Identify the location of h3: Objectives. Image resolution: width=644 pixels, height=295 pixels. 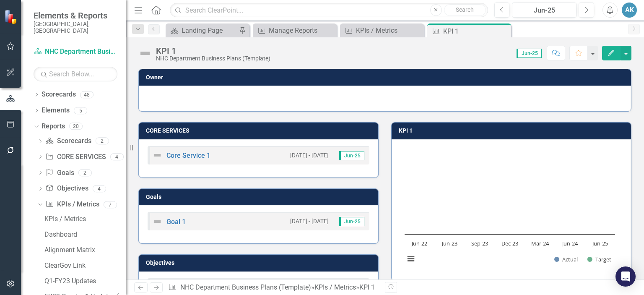
(260, 263).